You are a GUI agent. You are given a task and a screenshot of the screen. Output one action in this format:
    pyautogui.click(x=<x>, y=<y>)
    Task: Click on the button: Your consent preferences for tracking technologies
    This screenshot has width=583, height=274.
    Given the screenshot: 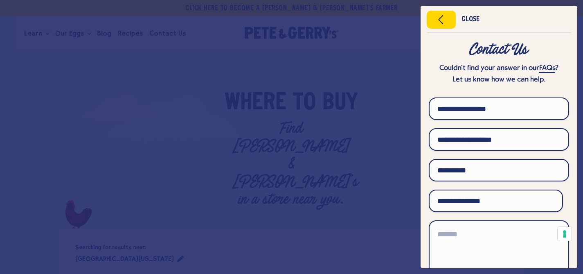 What is the action you would take?
    pyautogui.click(x=564, y=234)
    